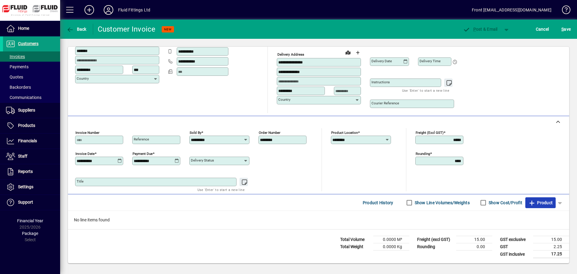  Describe the element at coordinates (540, 203) in the screenshot. I see `span: Product` at that location.